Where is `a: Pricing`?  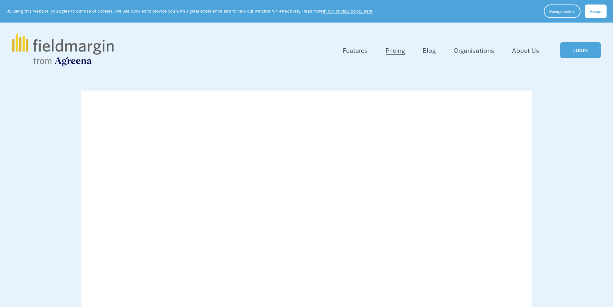 a: Pricing is located at coordinates (396, 50).